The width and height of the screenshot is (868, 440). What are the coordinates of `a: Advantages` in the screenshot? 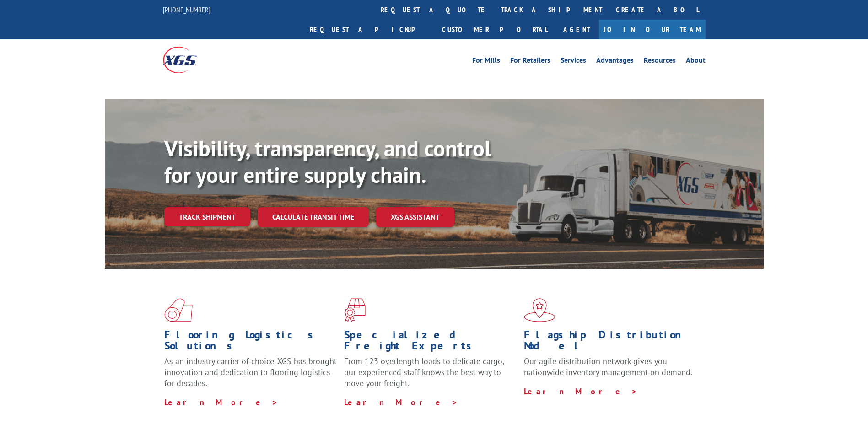 It's located at (615, 61).